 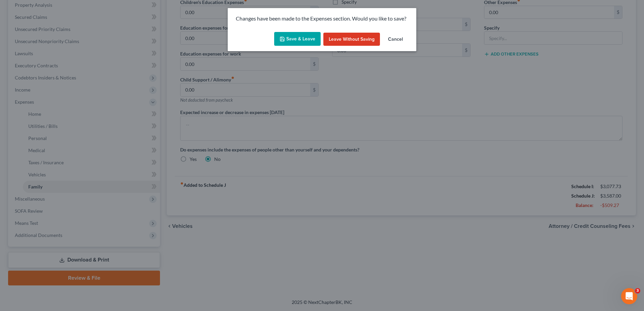 I want to click on span: 3, so click(x=638, y=291).